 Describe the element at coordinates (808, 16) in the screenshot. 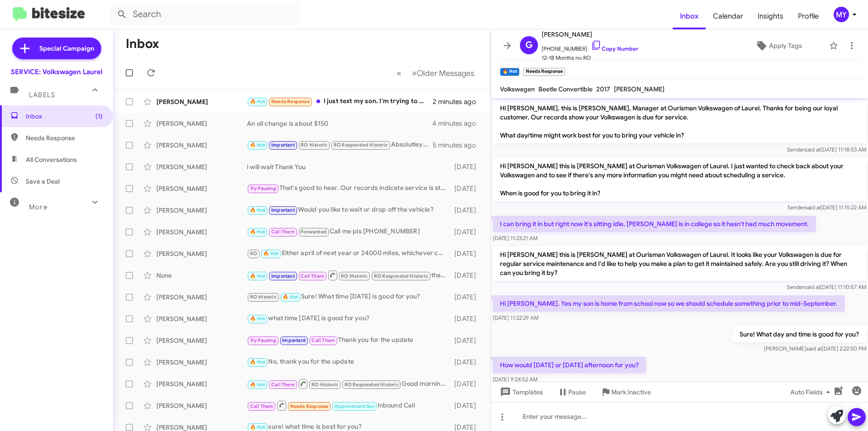

I see `span: Profile` at that location.